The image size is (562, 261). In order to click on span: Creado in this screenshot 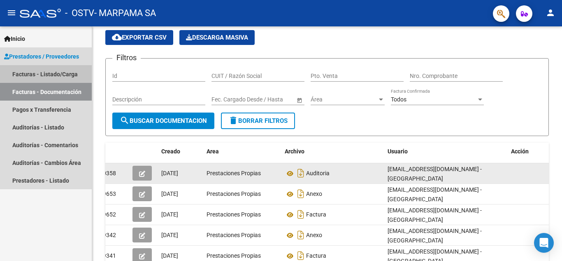, I will do `click(171, 151)`.